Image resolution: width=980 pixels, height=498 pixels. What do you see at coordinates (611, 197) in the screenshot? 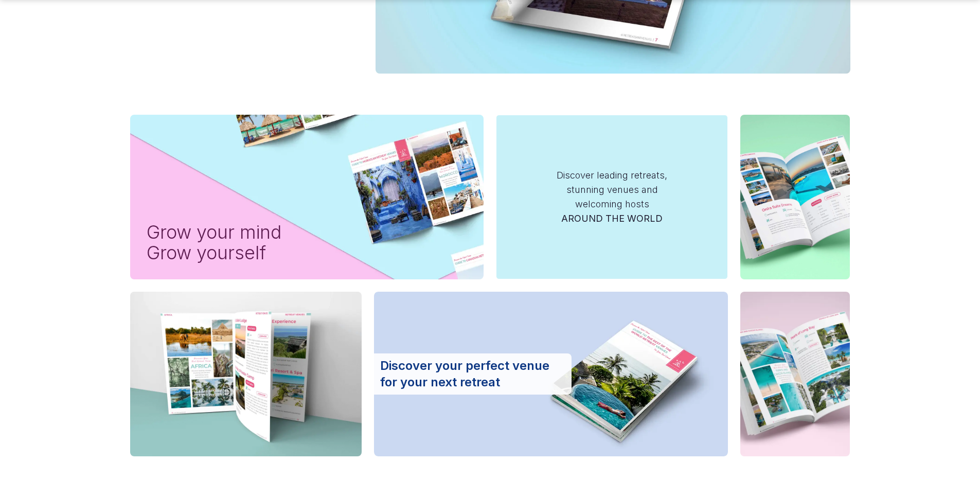
I see `p: Discover leading retreats, stunning venues and welcoming hosts` at bounding box center [611, 197].